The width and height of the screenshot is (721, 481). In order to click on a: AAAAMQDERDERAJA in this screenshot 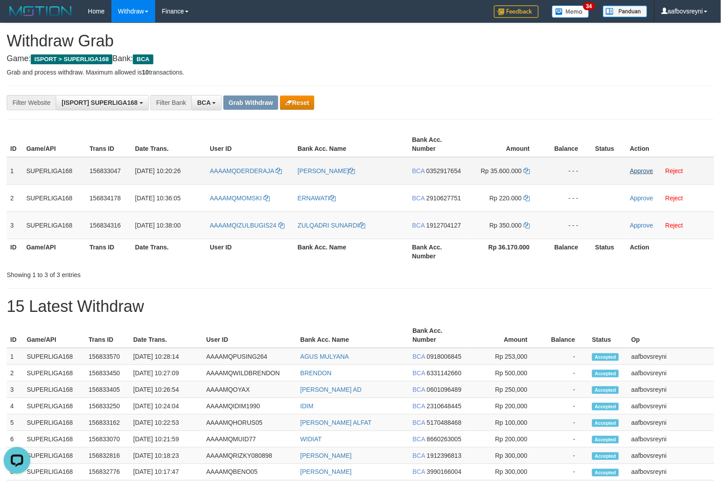, I will do `click(246, 171)`.